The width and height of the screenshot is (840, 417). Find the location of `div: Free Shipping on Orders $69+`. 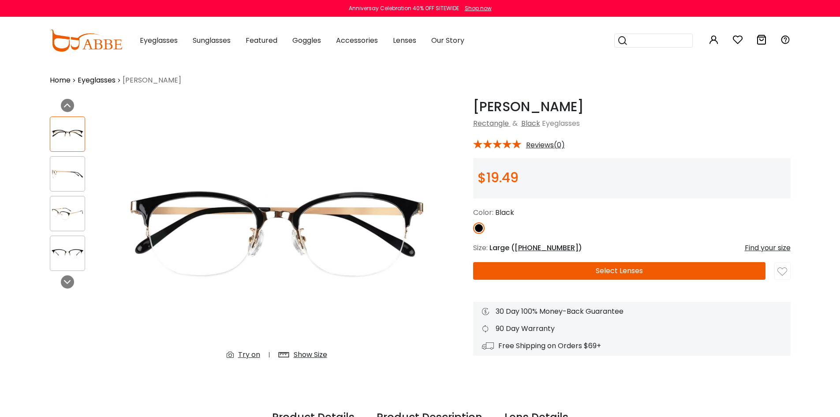

div: Free Shipping on Orders $69+ is located at coordinates (632, 346).